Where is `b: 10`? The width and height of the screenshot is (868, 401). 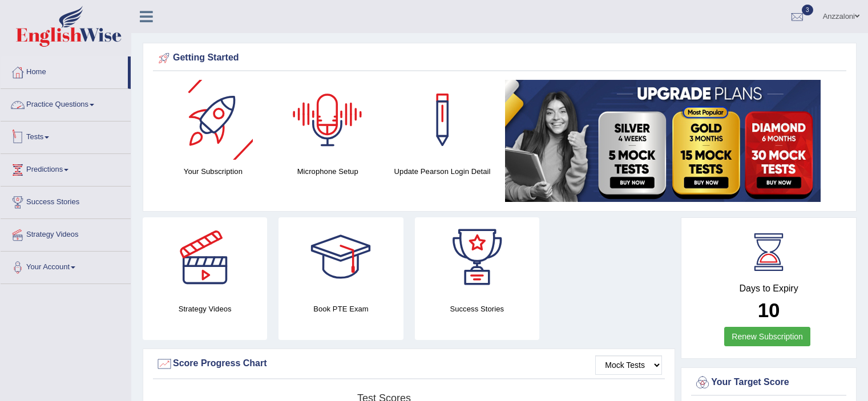 b: 10 is located at coordinates (769, 309).